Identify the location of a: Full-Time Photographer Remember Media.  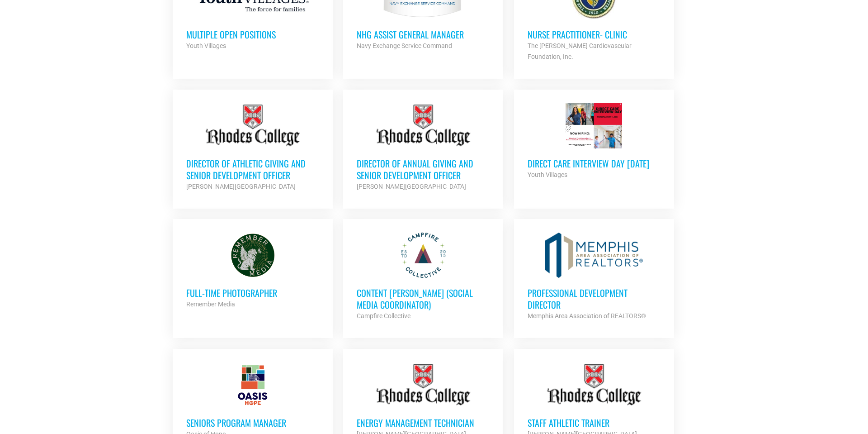
(252, 271).